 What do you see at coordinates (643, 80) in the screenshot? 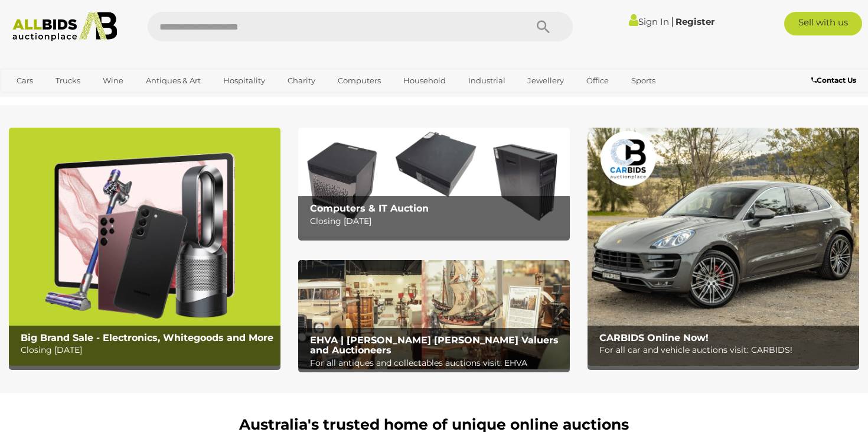
I see `a: Sports` at bounding box center [643, 80].